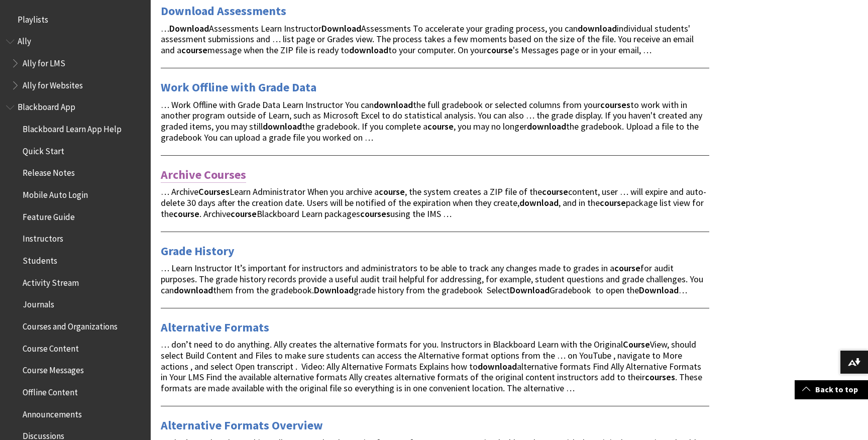 The image size is (868, 440). I want to click on strong: Course, so click(636, 344).